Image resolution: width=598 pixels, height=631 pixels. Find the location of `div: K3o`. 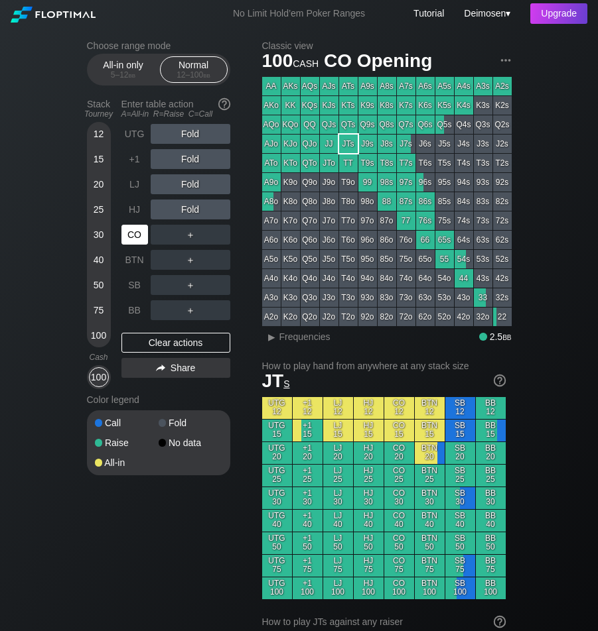

div: K3o is located at coordinates (290, 298).